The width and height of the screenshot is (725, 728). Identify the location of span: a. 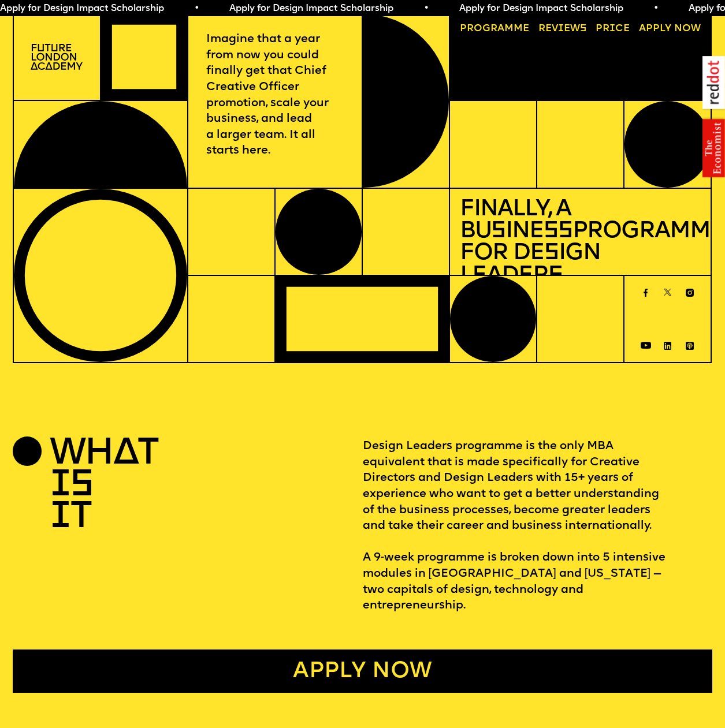
(501, 28).